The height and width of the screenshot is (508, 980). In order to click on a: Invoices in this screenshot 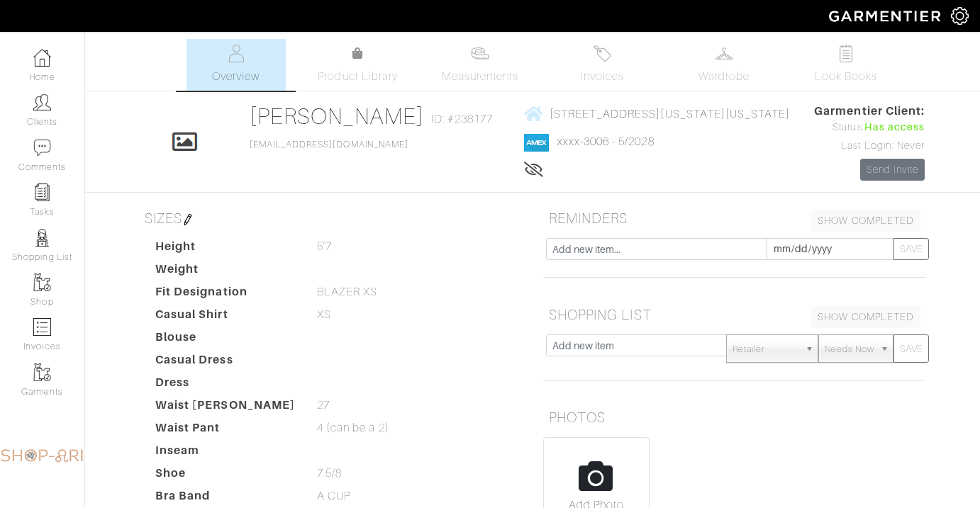, I will do `click(602, 64)`.